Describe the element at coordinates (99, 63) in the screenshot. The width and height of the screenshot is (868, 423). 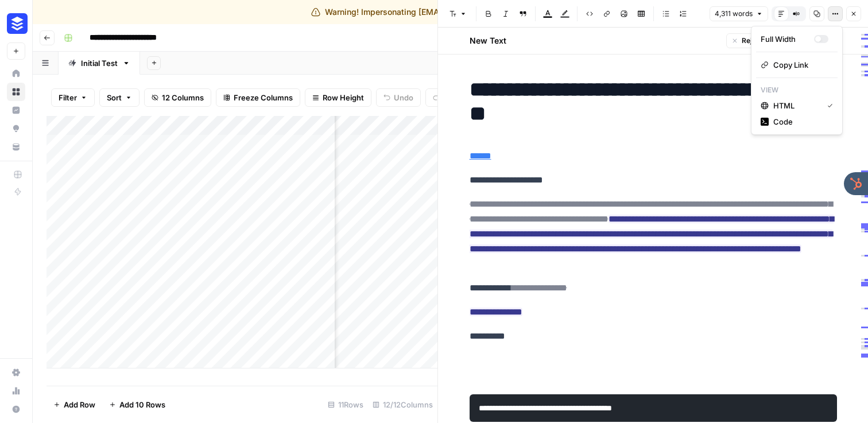
I see `a: Initial Test` at that location.